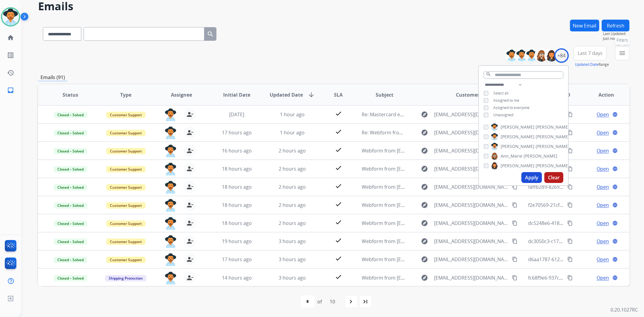 The height and width of the screenshot is (317, 644). What do you see at coordinates (384, 95) in the screenshot?
I see `span: Subject` at bounding box center [384, 95].